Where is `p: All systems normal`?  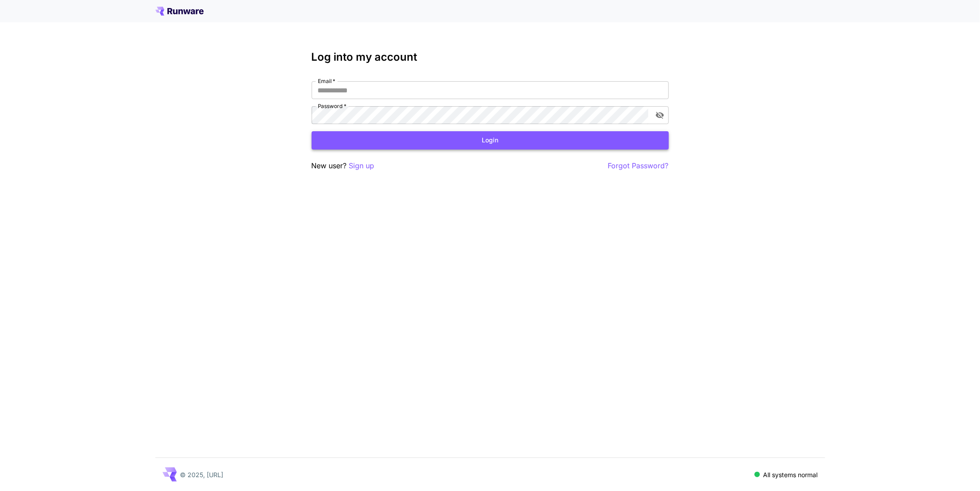 p: All systems normal is located at coordinates (790, 475).